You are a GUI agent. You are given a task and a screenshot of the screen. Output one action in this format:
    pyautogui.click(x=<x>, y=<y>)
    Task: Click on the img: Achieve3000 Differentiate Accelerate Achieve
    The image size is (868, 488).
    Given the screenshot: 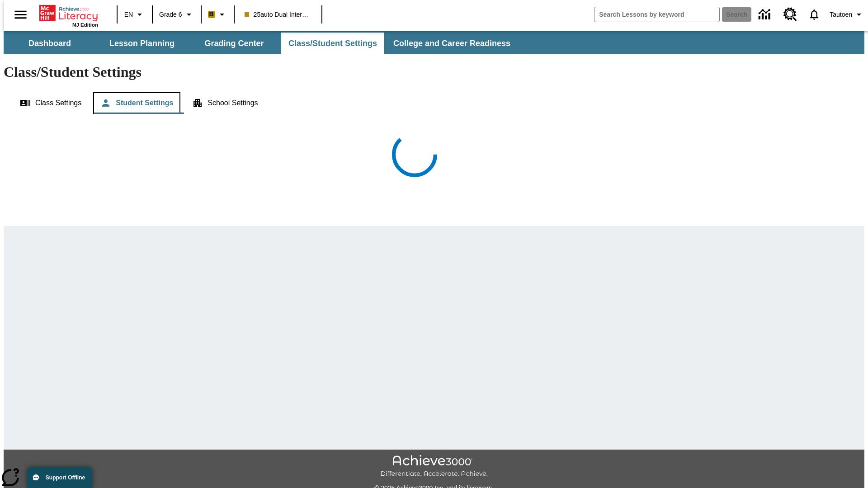 What is the action you would take?
    pyautogui.click(x=434, y=466)
    